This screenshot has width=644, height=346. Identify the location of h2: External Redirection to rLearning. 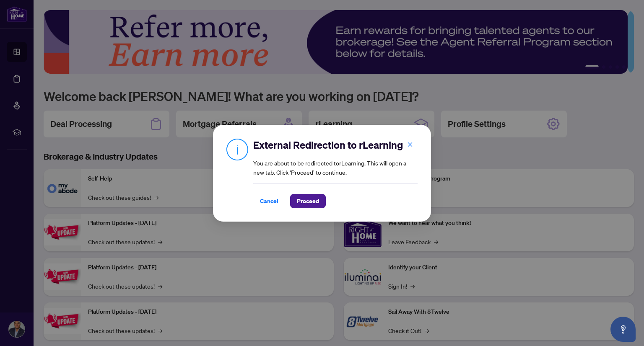
(335, 145).